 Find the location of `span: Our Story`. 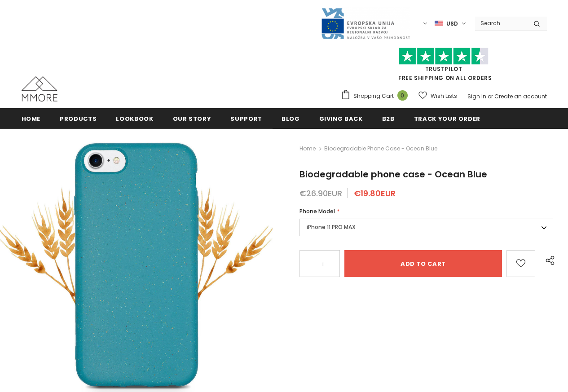

span: Our Story is located at coordinates (192, 118).